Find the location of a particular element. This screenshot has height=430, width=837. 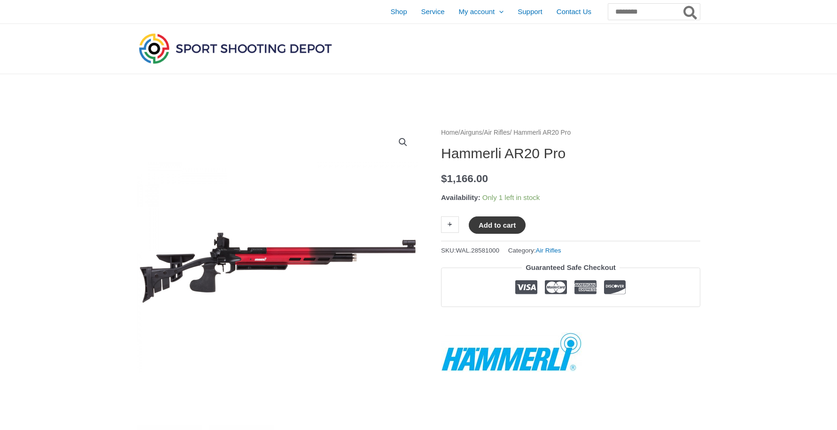

a: Airguns is located at coordinates (471, 132).